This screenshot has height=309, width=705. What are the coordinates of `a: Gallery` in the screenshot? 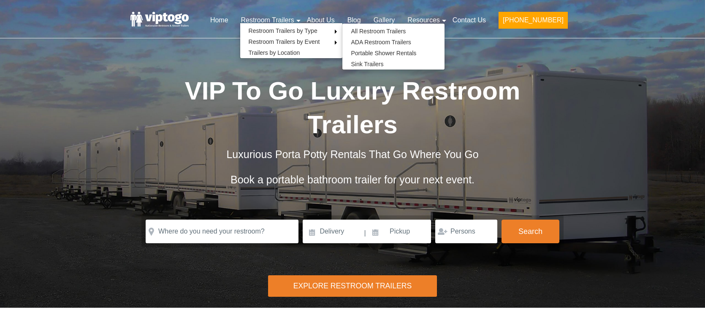 It's located at (384, 20).